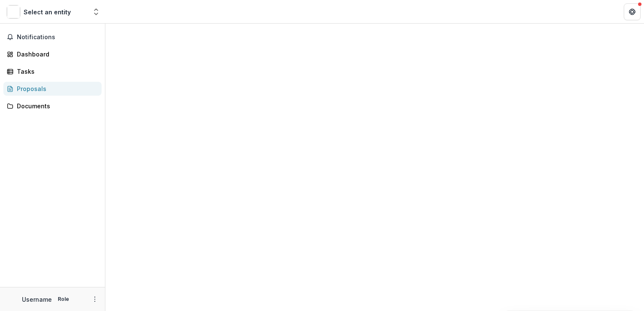 The height and width of the screenshot is (311, 644). Describe the element at coordinates (55, 71) in the screenshot. I see `div: Tasks` at that location.